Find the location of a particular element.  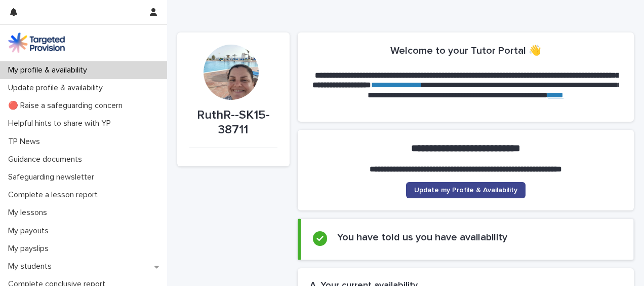

p: Guidance documents is located at coordinates (47, 159).